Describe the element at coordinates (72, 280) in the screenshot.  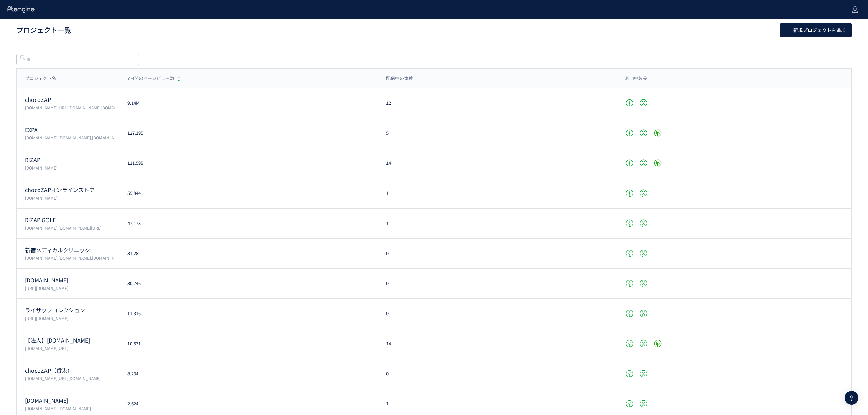
I see `p: medical.chocozap.jp` at that location.